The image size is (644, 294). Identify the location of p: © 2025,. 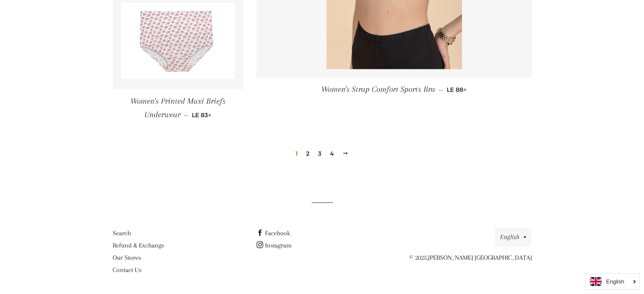
(466, 258).